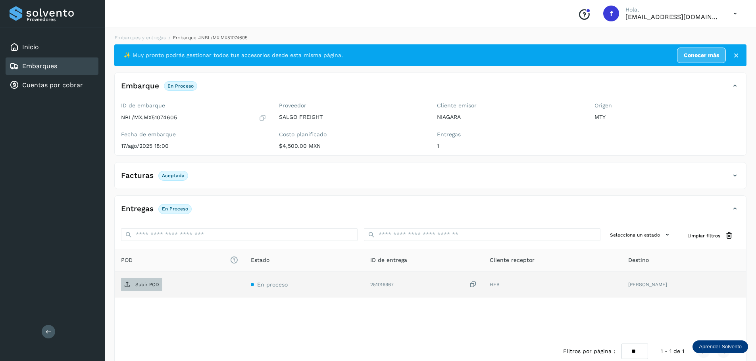 The height and width of the screenshot is (361, 756). What do you see at coordinates (509, 117) in the screenshot?
I see `p: NIAGARA` at bounding box center [509, 117].